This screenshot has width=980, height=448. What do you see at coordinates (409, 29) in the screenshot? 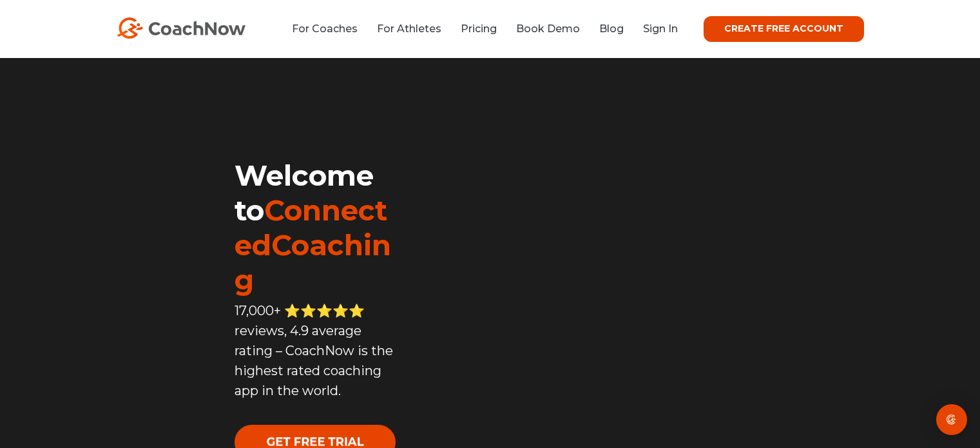
I see `a: For Athletes` at bounding box center [409, 29].